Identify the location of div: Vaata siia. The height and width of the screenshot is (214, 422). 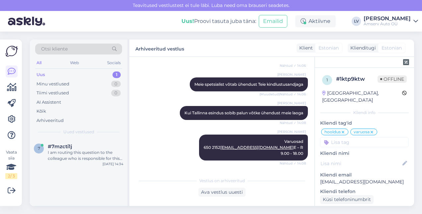
(11, 164).